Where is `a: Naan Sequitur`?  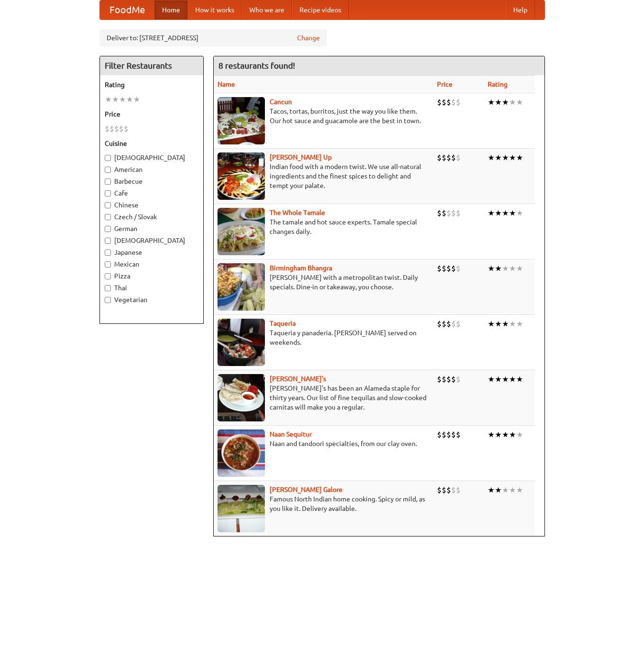 a: Naan Sequitur is located at coordinates (290, 434).